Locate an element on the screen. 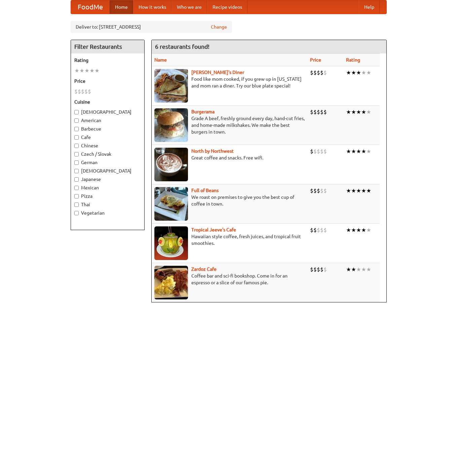 The image size is (457, 476). img: zardoz.jpg is located at coordinates (171, 283).